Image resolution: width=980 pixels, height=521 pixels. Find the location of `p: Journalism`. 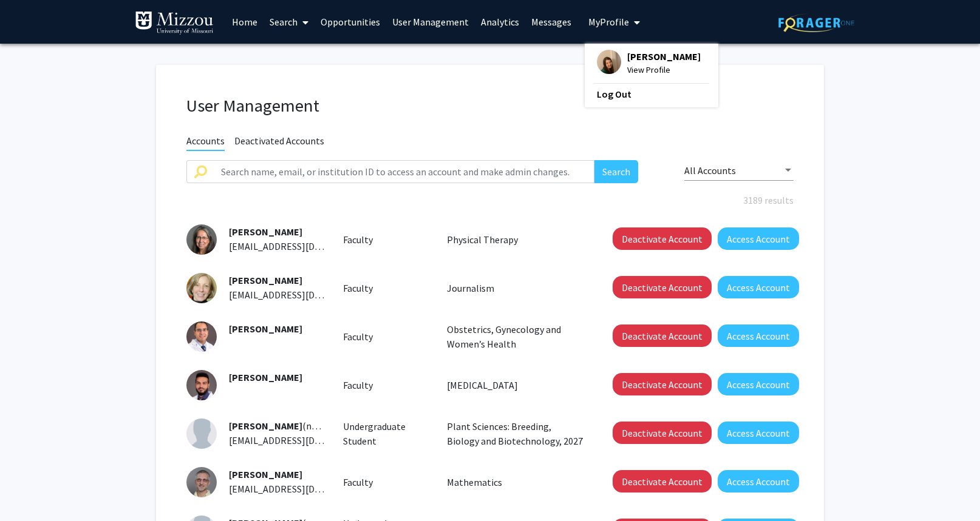

p: Journalism is located at coordinates (516, 288).